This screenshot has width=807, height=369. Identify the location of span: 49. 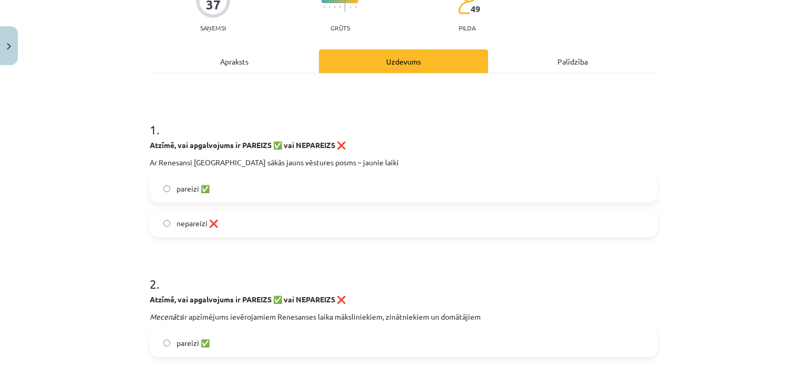
(475, 9).